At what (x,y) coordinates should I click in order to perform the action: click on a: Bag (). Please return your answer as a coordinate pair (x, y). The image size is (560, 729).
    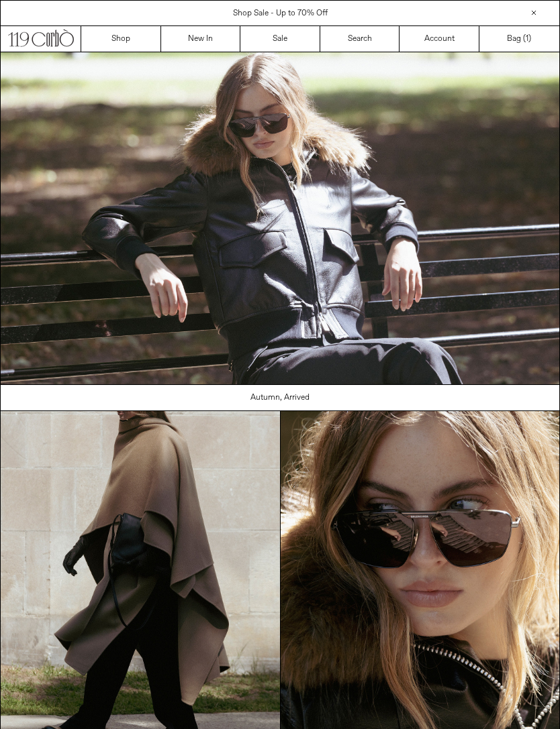
    Looking at the image, I should click on (519, 39).